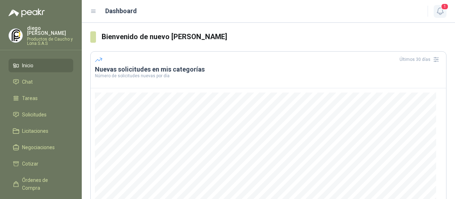  What do you see at coordinates (38, 147) in the screenshot?
I see `span: Negociaciones` at bounding box center [38, 147].